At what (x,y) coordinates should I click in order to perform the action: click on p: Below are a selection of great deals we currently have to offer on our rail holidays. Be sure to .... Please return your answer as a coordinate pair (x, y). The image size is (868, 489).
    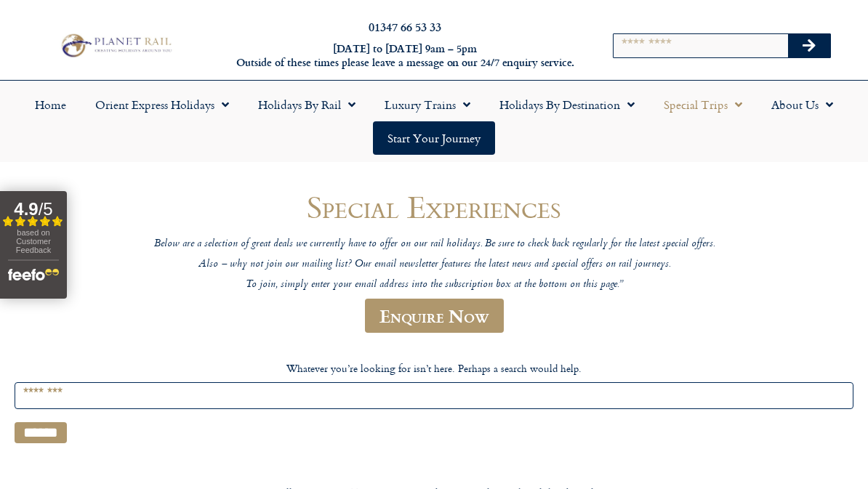
    Looking at the image, I should click on (434, 244).